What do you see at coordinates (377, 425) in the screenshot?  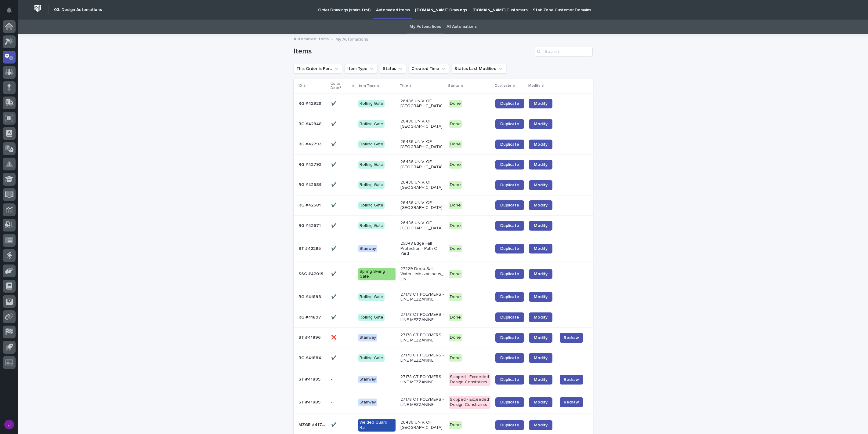 I see `div: Welded Guard Rail` at bounding box center [377, 425].